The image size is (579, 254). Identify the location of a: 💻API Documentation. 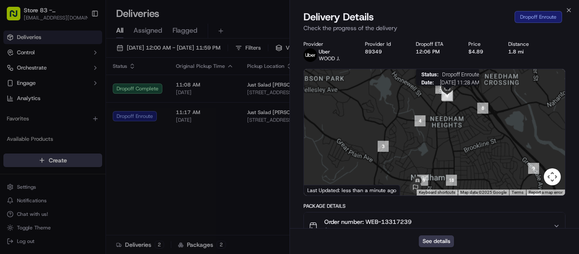
(104, 171).